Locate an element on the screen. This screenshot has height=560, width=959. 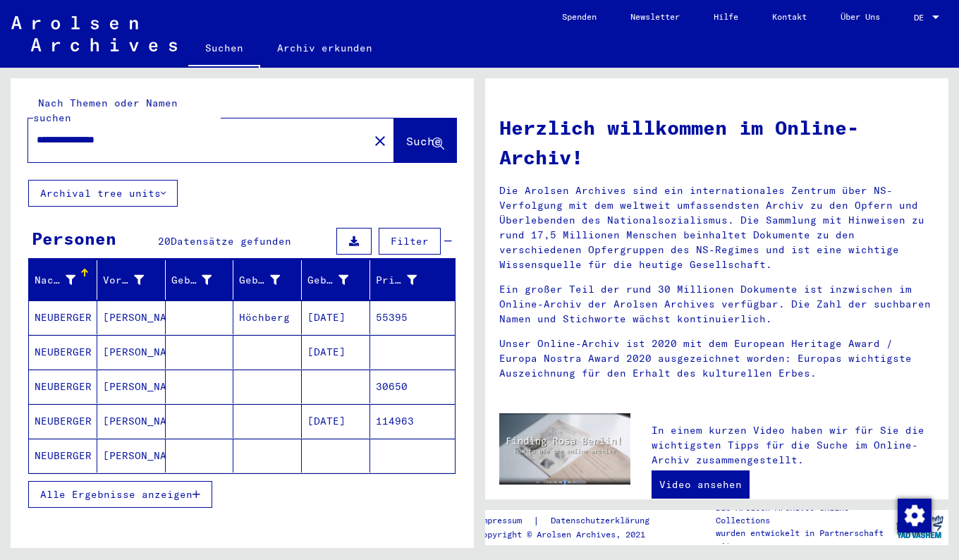
p: Ein großer Teil der rund 30 Millionen Dokumente ist inzwischen im Online-Archiv der Arolsen Archi... is located at coordinates (716, 304).